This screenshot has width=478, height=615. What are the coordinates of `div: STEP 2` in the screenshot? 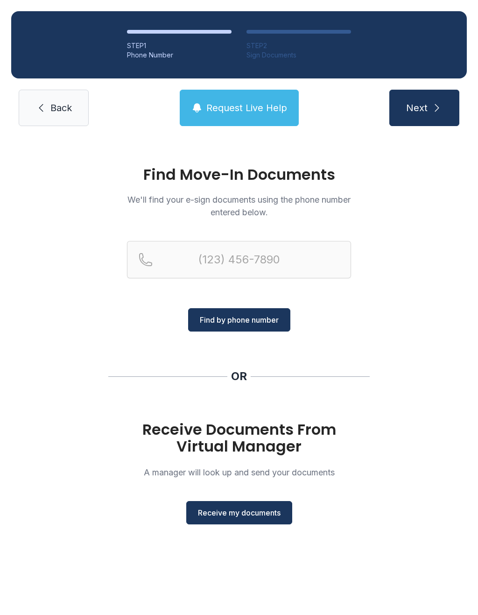 It's located at (299, 46).